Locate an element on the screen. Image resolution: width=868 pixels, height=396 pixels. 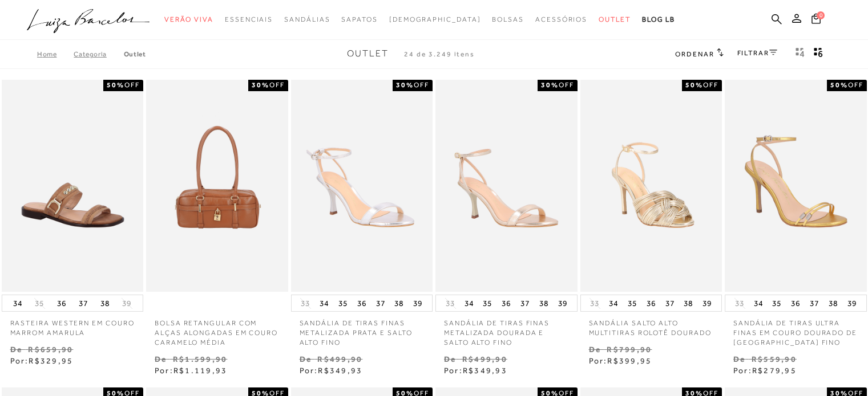
a: SANDÁLIA SALTO ALTO MULTITIRAS ROLOTÊ DOURADO is located at coordinates (651, 325).